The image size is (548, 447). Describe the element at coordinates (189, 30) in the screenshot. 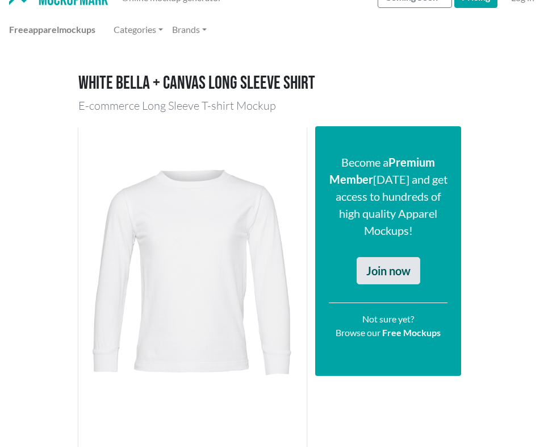

I see `a: Brands` at that location.